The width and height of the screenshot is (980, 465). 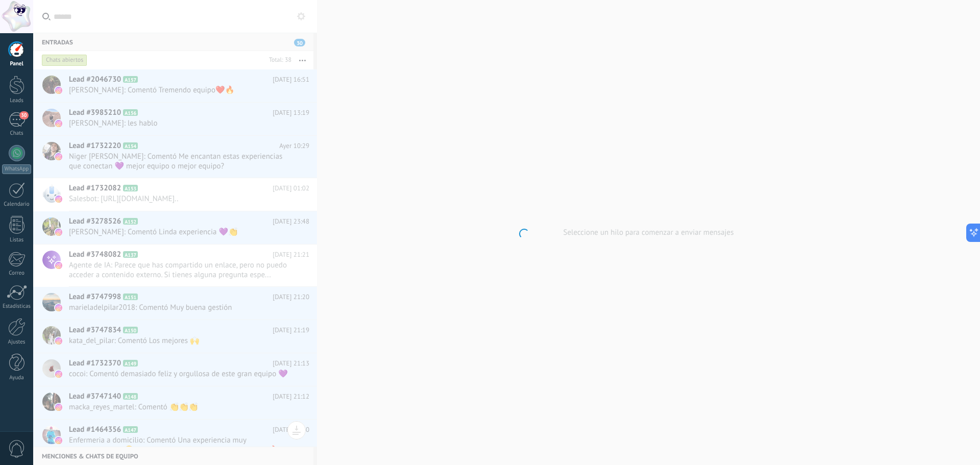 I want to click on div: Chats, so click(x=17, y=133).